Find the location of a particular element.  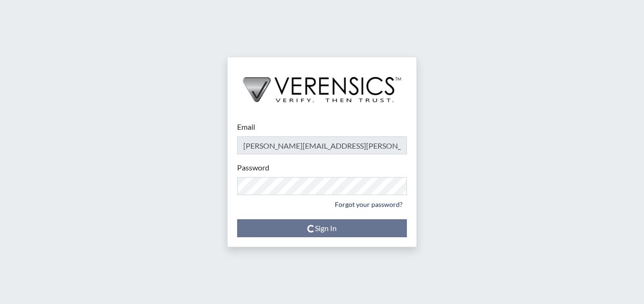

button: Sign In is located at coordinates (322, 228).